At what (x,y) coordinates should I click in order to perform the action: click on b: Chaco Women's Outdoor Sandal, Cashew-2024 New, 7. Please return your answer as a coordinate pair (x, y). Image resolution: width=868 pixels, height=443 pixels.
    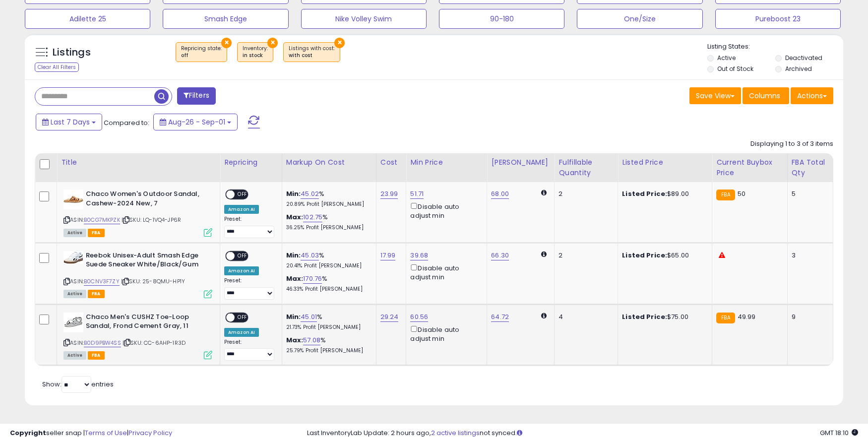
    Looking at the image, I should click on (146, 200).